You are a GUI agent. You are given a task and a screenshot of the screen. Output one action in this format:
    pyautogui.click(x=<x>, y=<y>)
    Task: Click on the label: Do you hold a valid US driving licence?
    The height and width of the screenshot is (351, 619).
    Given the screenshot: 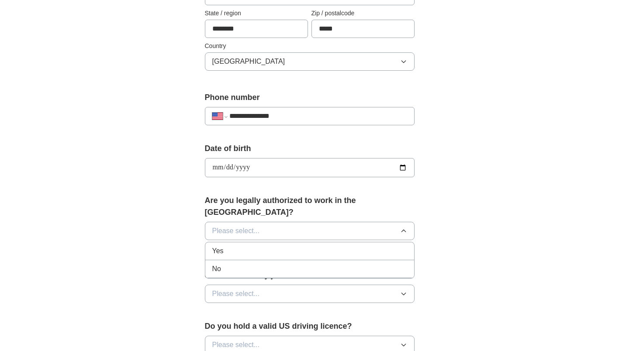 What is the action you would take?
    pyautogui.click(x=310, y=326)
    